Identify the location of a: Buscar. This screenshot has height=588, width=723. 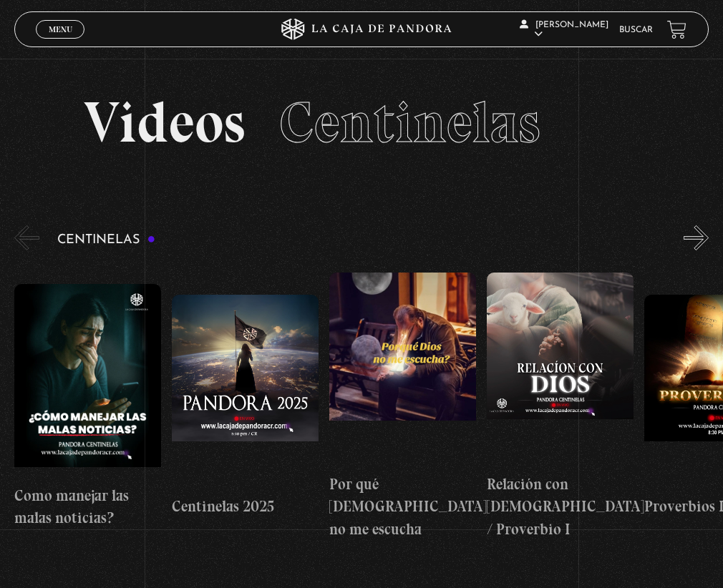
(635, 30).